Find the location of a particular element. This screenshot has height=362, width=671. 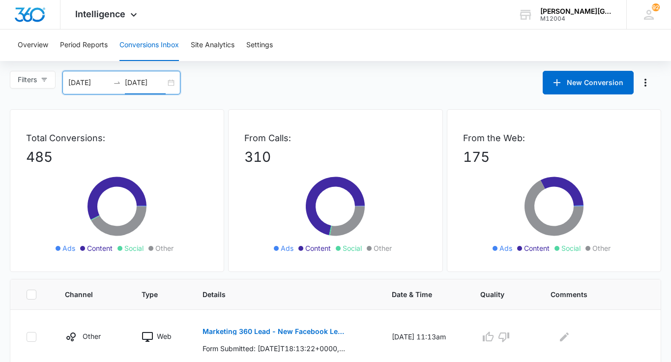

button: Period Reports is located at coordinates (84, 45).